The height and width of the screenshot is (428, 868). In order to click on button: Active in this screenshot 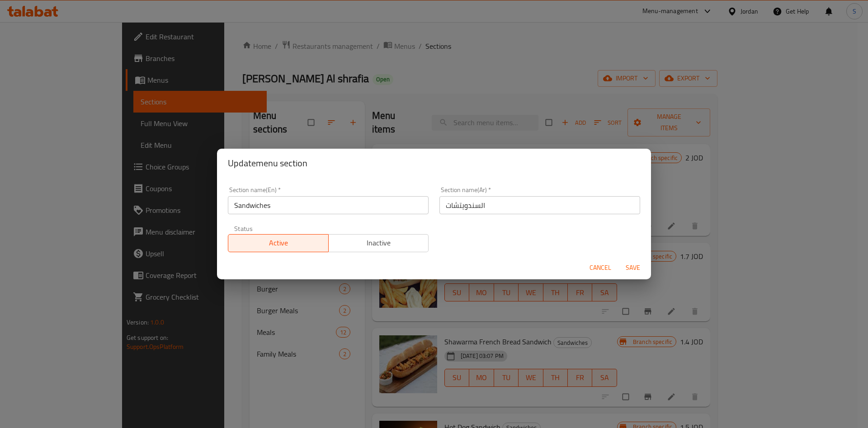, I will do `click(278, 243)`.